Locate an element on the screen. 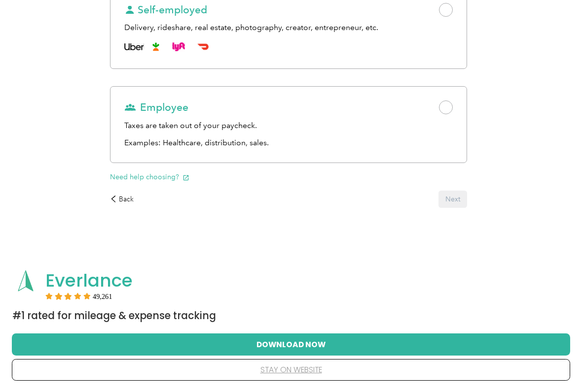  div: Back is located at coordinates (122, 199).